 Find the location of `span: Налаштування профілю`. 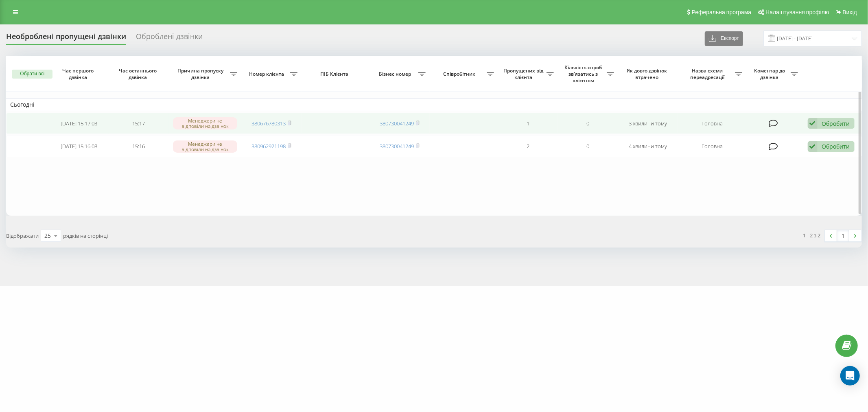

span: Налаштування профілю is located at coordinates (797, 12).